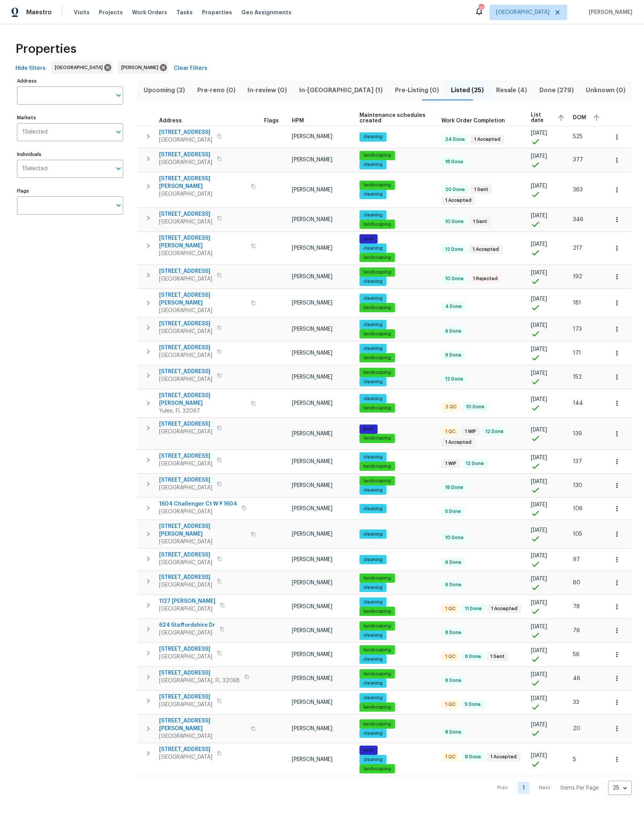  What do you see at coordinates (523, 788) in the screenshot?
I see `a: Goto page 1` at bounding box center [523, 788].